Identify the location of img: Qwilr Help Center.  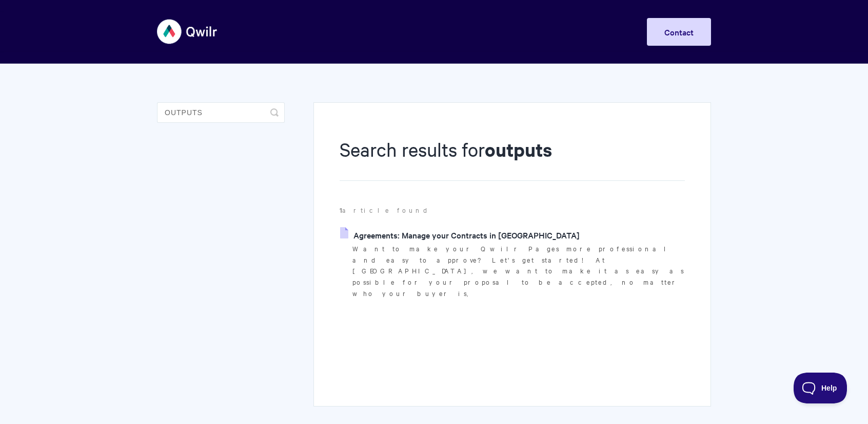
(187, 31).